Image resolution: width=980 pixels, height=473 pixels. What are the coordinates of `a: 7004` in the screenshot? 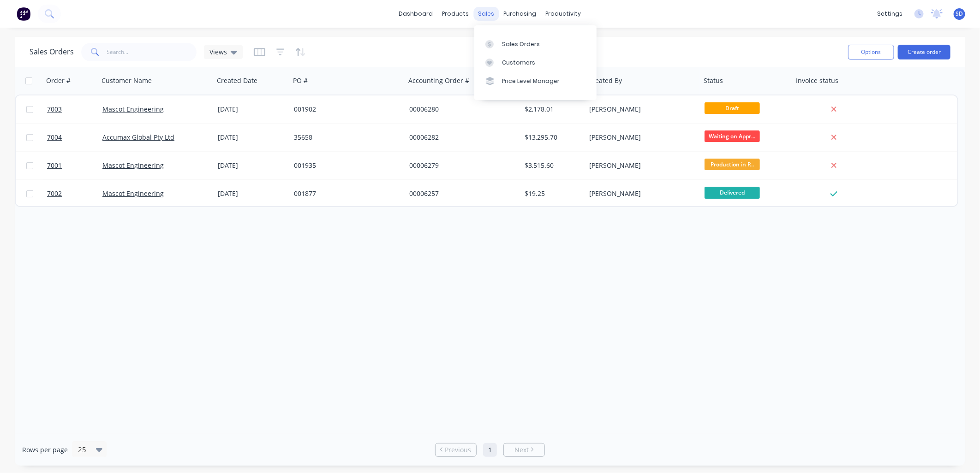 It's located at (75, 137).